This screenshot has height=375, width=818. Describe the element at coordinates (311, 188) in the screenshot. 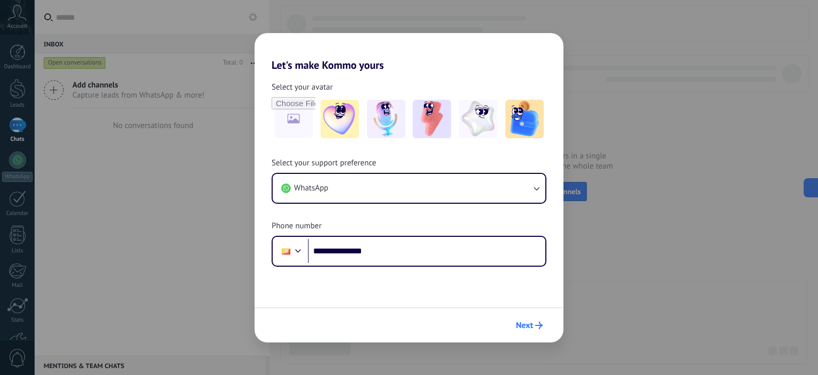

I see `span: WhatsApp` at that location.